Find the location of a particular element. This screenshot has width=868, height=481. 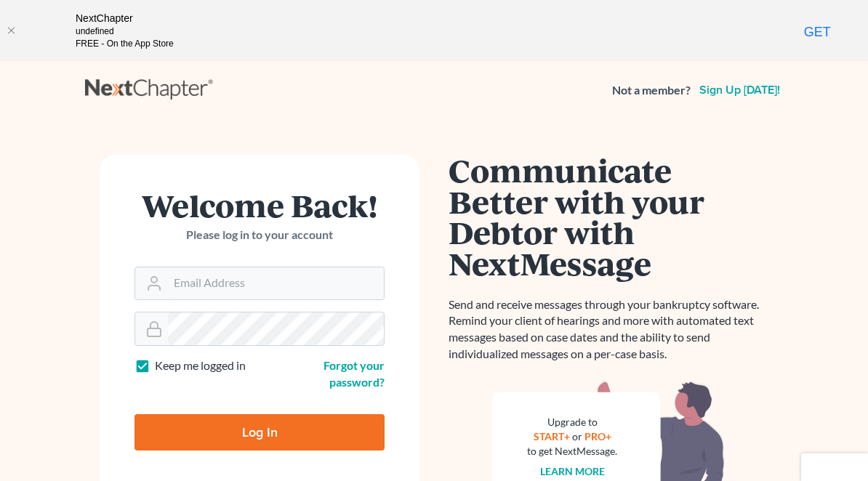

a: Learn more is located at coordinates (572, 471).